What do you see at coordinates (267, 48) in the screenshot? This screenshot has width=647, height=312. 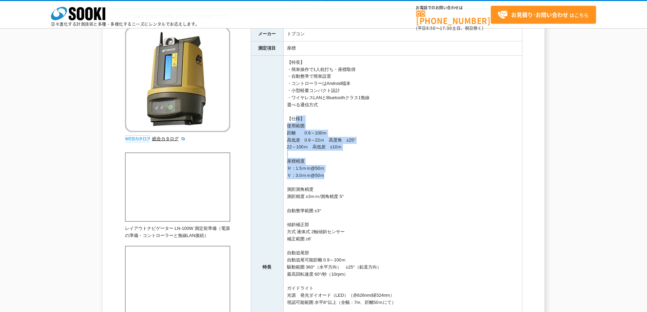 I see `th: 測定項目` at bounding box center [267, 48].